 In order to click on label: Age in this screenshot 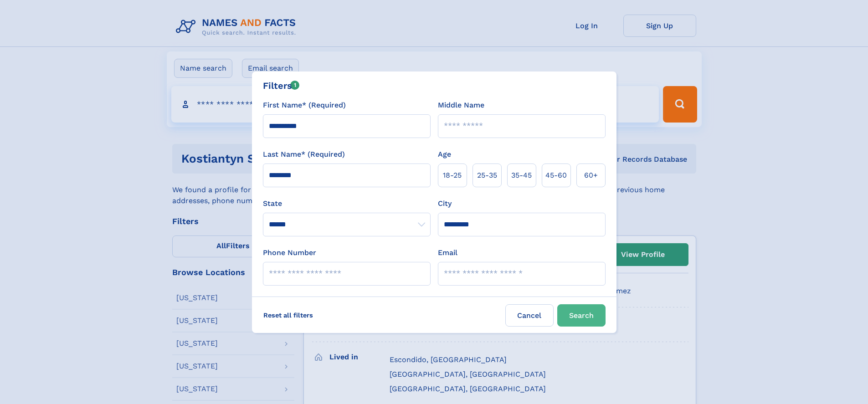, I will do `click(444, 155)`.